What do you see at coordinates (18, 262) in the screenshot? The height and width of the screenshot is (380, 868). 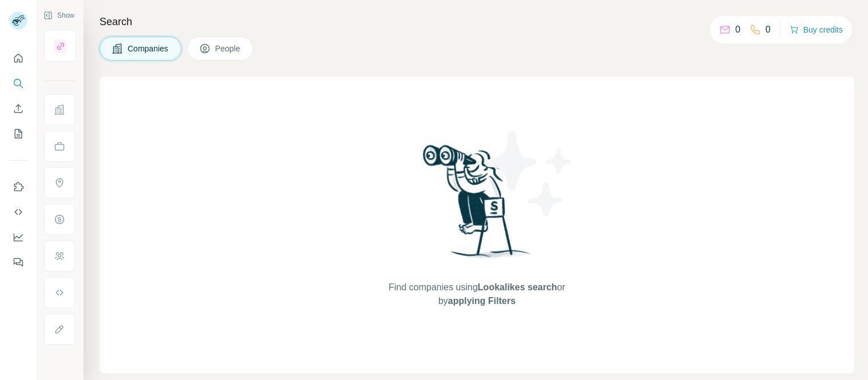 I see `button: Feedback` at bounding box center [18, 262].